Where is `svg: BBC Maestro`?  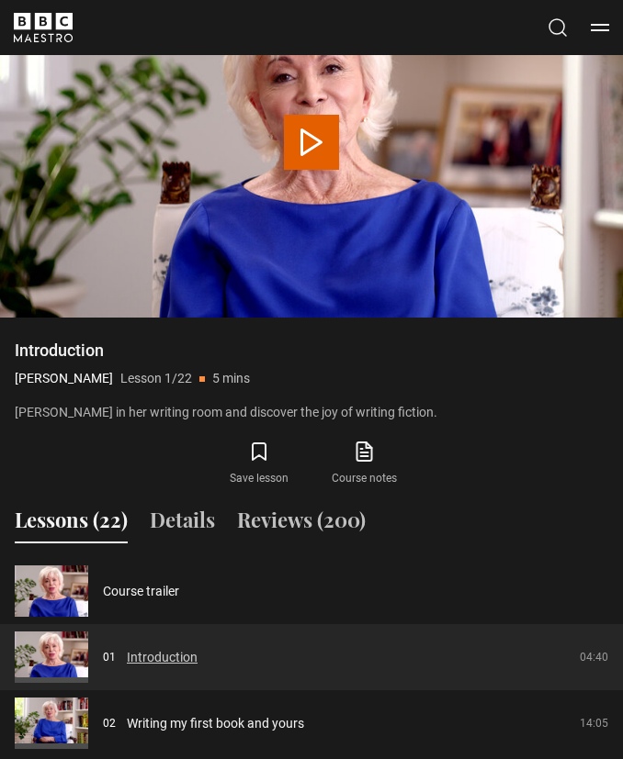 svg: BBC Maestro is located at coordinates (43, 28).